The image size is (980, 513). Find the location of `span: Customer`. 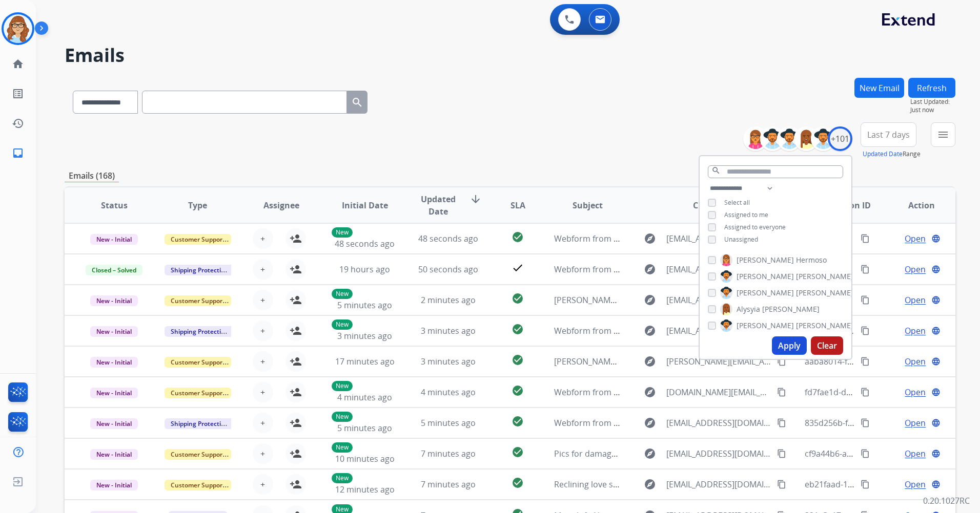

span: Customer is located at coordinates (713, 205).